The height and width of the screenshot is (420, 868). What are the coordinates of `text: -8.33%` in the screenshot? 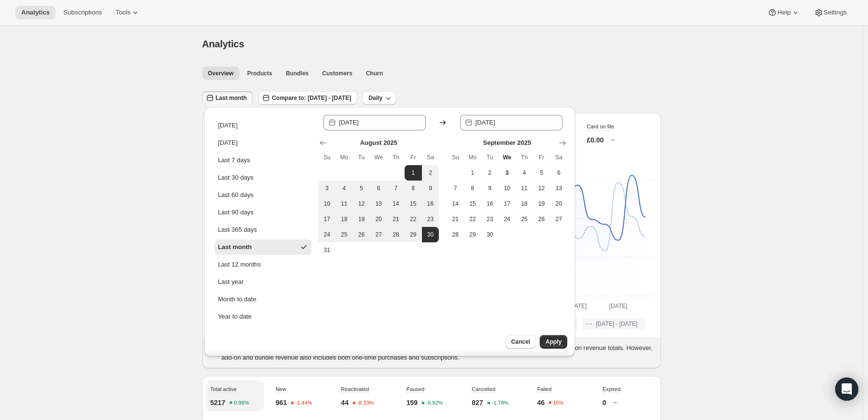 It's located at (365, 403).